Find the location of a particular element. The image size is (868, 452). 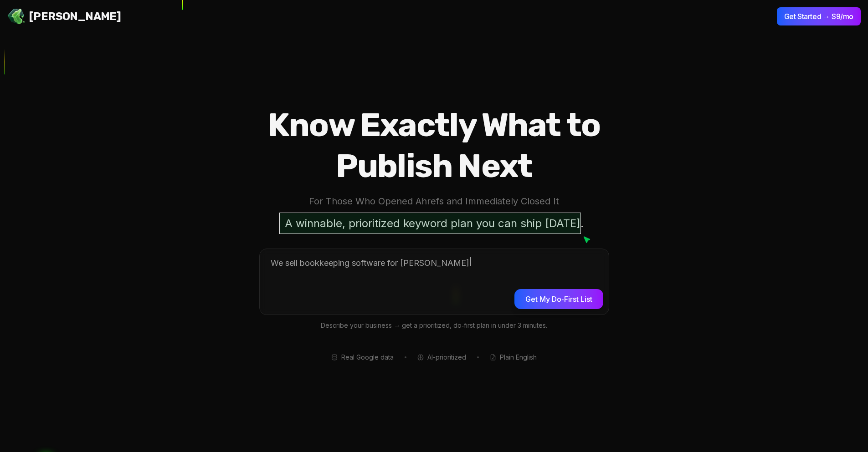

span: Plain English is located at coordinates (518, 357).